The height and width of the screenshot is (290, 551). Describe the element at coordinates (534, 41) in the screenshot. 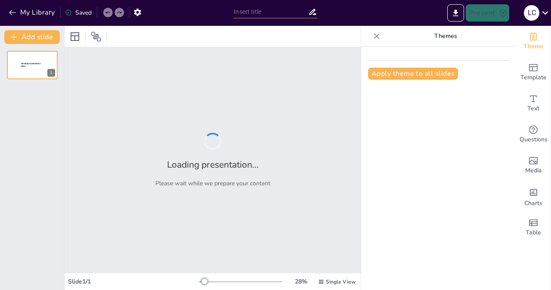

I see `div: Change the overall theme` at that location.